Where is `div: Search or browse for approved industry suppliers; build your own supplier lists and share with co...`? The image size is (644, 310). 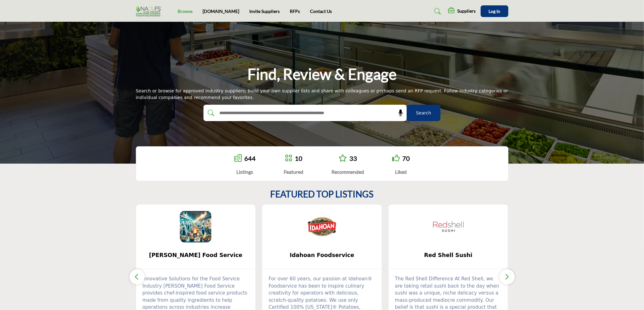
div: Search or browse for approved industry suppliers; build your own supplier lists and share with co... is located at coordinates (322, 94).